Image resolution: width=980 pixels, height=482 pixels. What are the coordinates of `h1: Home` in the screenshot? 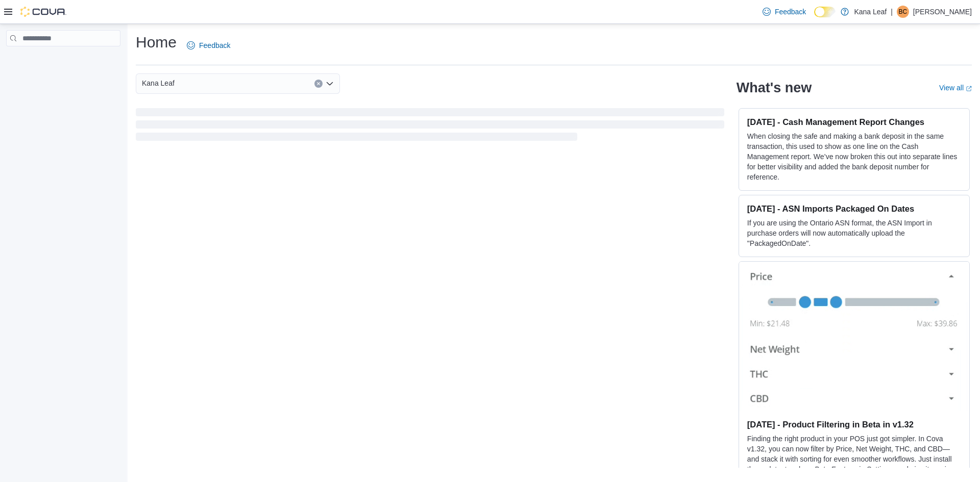 It's located at (157, 42).